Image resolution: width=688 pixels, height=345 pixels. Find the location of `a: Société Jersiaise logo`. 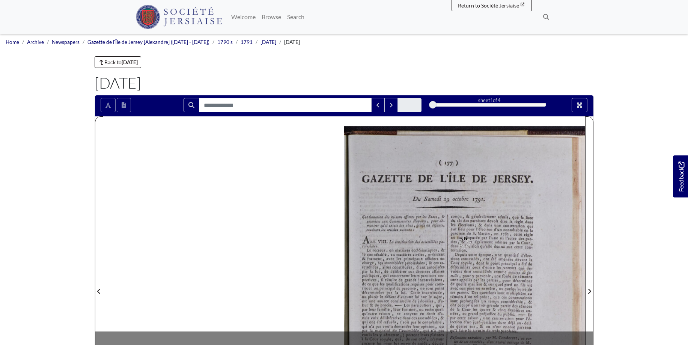

a: Société Jersiaise logo is located at coordinates (179, 17).